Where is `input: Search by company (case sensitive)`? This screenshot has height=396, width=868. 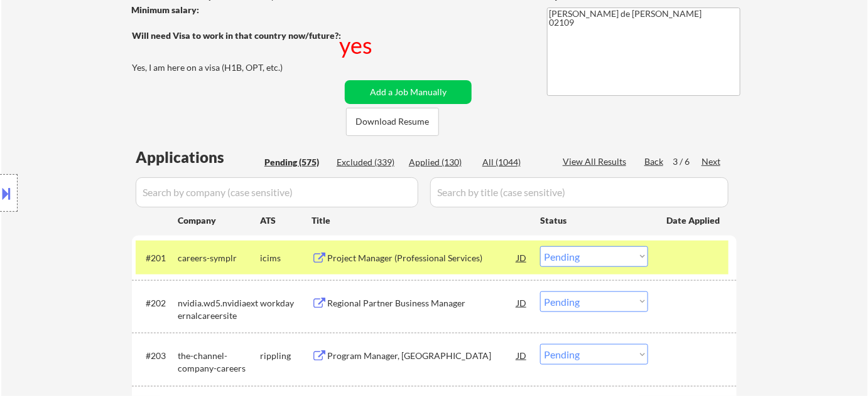
input: Search by company (case sensitive) is located at coordinates (277, 193).